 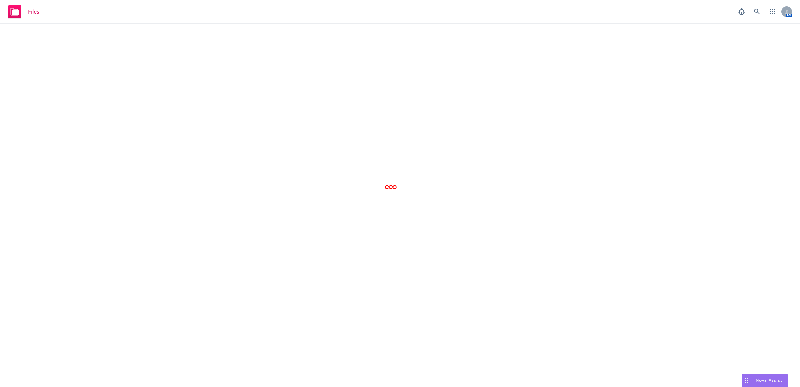 What do you see at coordinates (773, 12) in the screenshot?
I see `a: Switch app` at bounding box center [773, 12].